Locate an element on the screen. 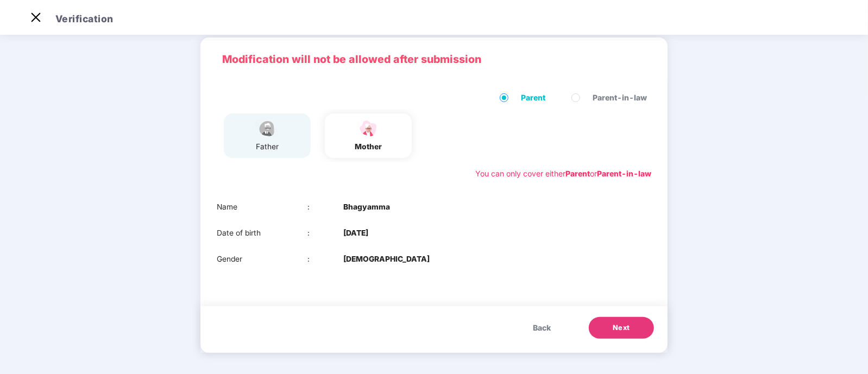 This screenshot has height=374, width=868. img: svg+xml;base64,PHN2ZyB4bWxucz0iaHR0cDovL3d3dy53My5vcmcvMjAwMC9zdmciIHdpZHRoPSI1NCIgaGVpZ2h0PSIzOC... is located at coordinates (368, 128).